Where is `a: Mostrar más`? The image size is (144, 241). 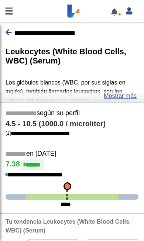
a: Mostrar más is located at coordinates (120, 96).